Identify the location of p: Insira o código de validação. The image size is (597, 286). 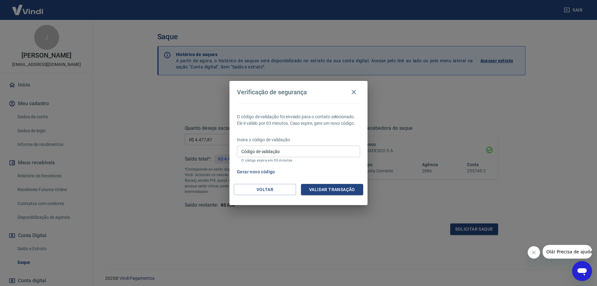
(298, 140).